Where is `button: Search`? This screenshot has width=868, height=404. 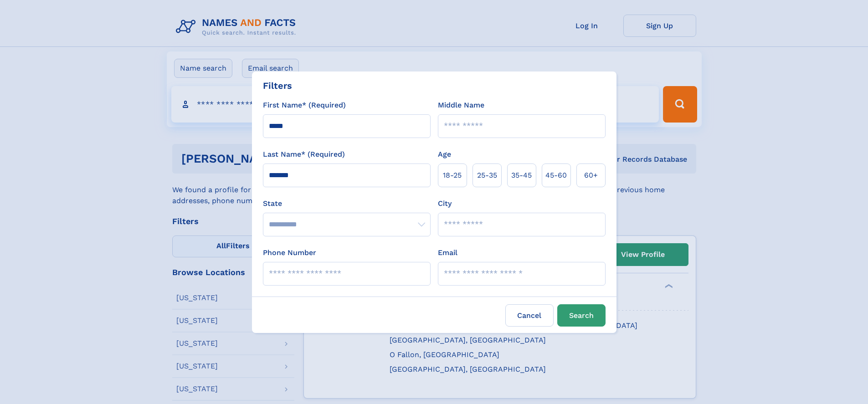
button: Search is located at coordinates (581, 315).